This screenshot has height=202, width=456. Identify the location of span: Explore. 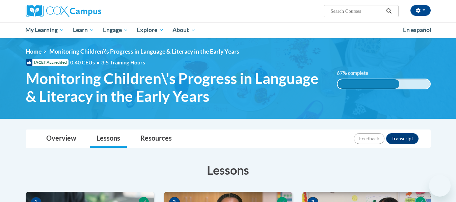
(150, 30).